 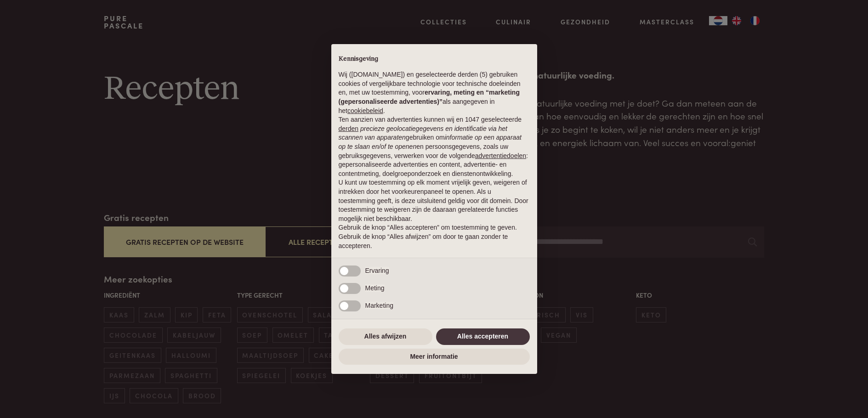 What do you see at coordinates (375, 288) in the screenshot?
I see `span: Meting` at bounding box center [375, 288].